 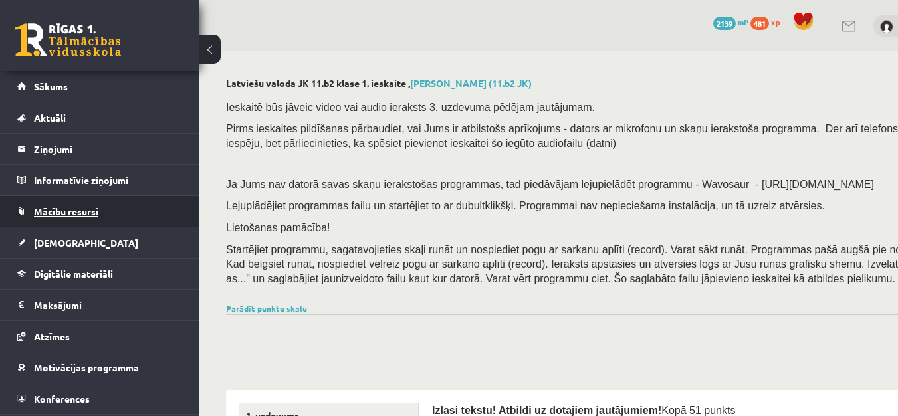 I want to click on a: Informatīvie ziņojumi, so click(x=100, y=180).